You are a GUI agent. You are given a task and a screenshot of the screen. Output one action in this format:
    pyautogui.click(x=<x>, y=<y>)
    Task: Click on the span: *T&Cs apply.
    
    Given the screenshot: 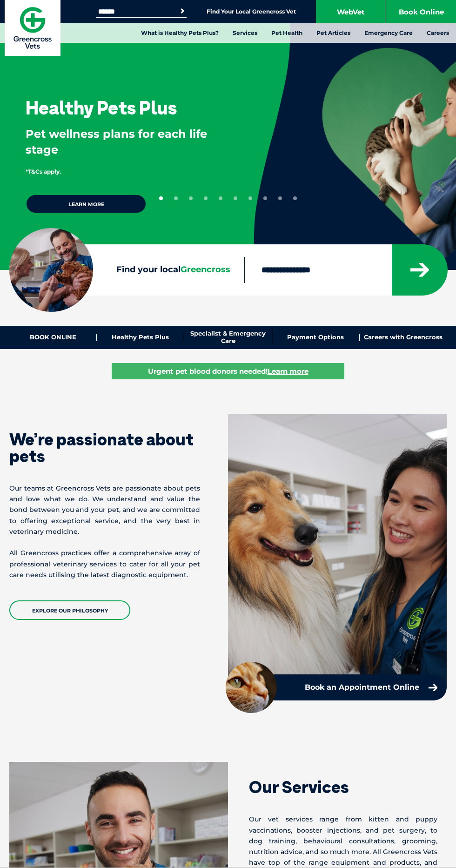 What is the action you would take?
    pyautogui.click(x=43, y=171)
    